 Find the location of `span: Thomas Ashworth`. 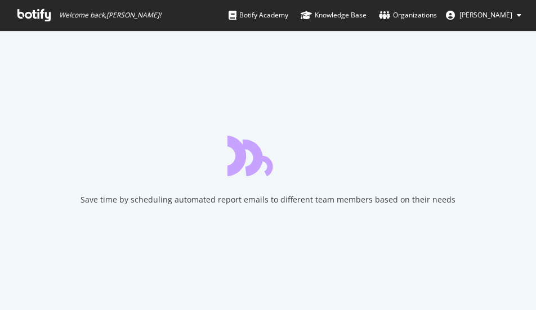

span: Thomas Ashworth is located at coordinates (486, 15).